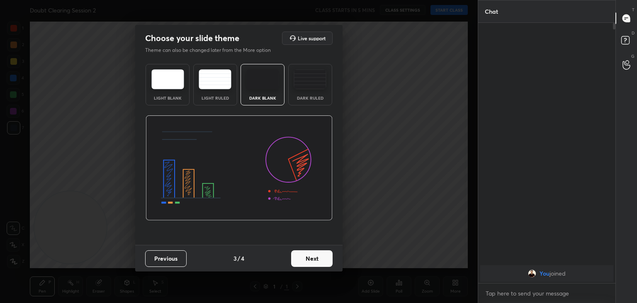 This screenshot has width=637, height=303. I want to click on img: lightTheme.e5ed3b09.svg, so click(167, 79).